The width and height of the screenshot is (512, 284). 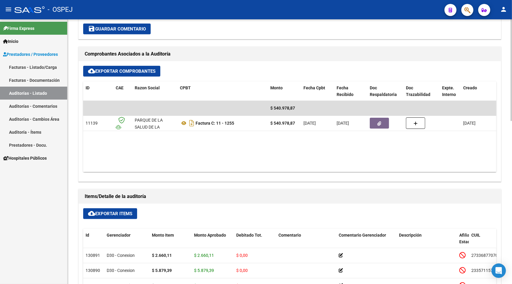 What do you see at coordinates (98, 91) in the screenshot?
I see `datatable-header-cell: ID` at bounding box center [98, 91].